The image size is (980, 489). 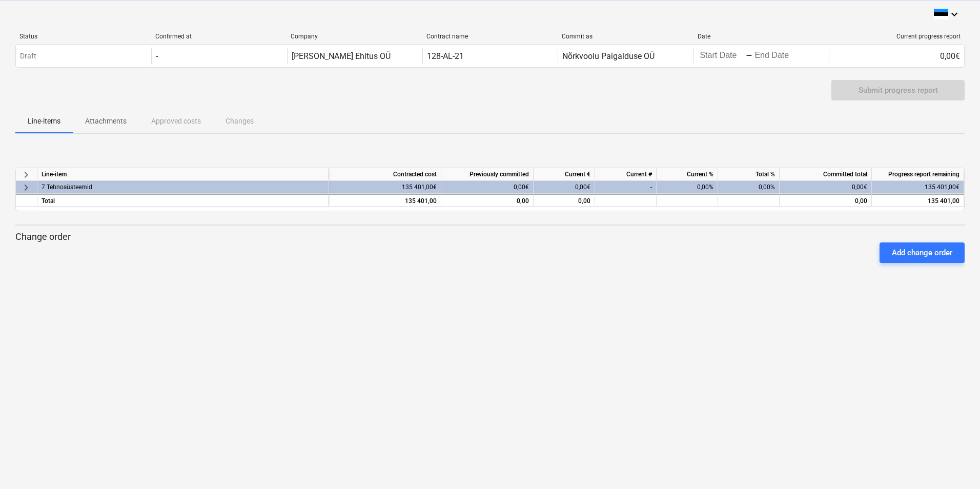 What do you see at coordinates (183, 174) in the screenshot?
I see `div: Line-item` at bounding box center [183, 174].